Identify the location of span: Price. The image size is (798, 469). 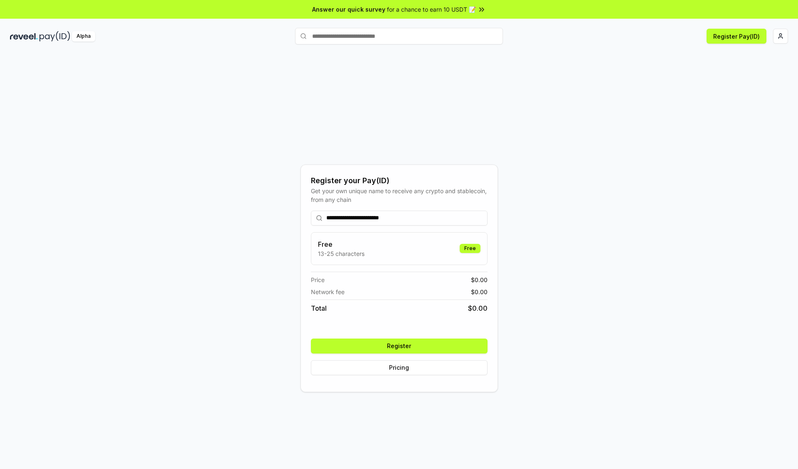
(317, 280).